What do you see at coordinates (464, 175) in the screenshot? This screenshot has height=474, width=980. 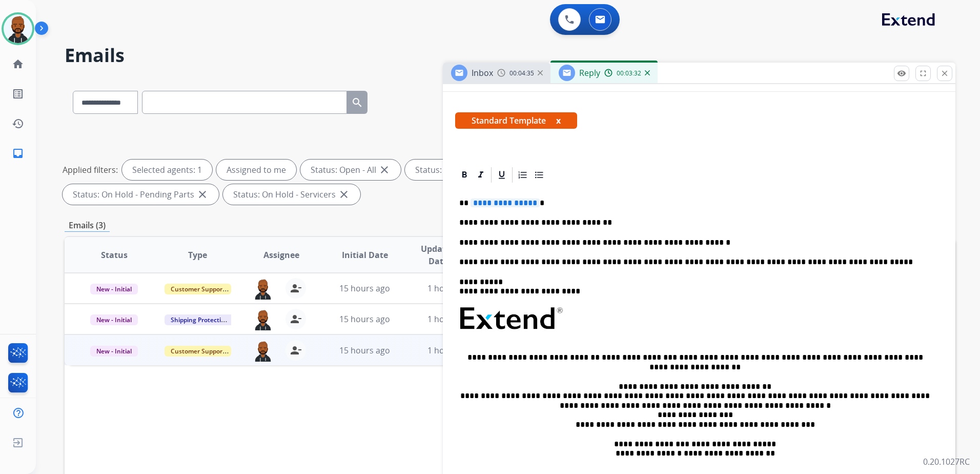 I see `div: Bold` at bounding box center [464, 175].